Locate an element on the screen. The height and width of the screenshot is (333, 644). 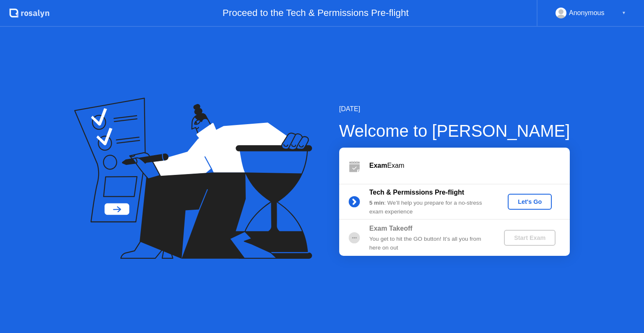
b: Exam is located at coordinates (378, 165).